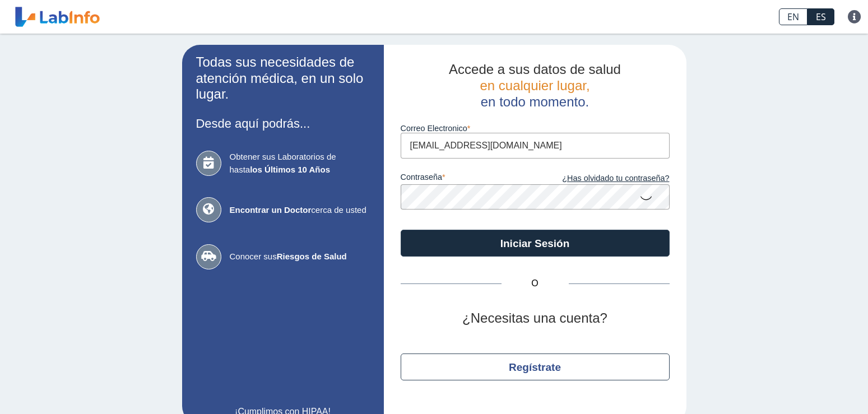 The width and height of the screenshot is (868, 414). Describe the element at coordinates (535, 284) in the screenshot. I see `span: O` at that location.